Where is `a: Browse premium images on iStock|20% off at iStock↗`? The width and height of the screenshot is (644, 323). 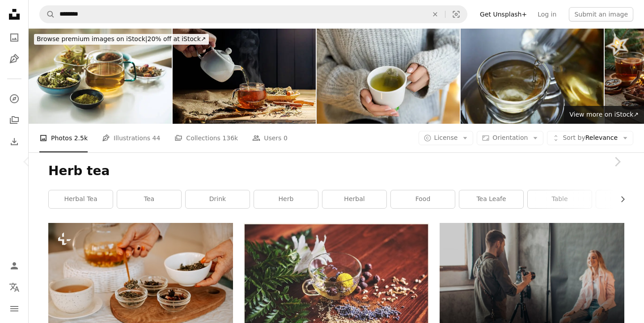
a: Browse premium images on iStock|20% off at iStock↗ is located at coordinates (122, 39).